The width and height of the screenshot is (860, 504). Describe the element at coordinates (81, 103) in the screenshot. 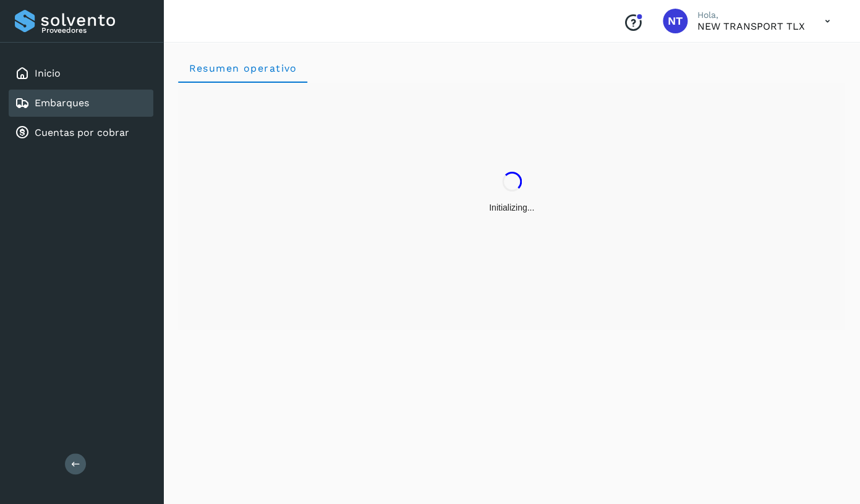

I see `div: Embarques` at that location.